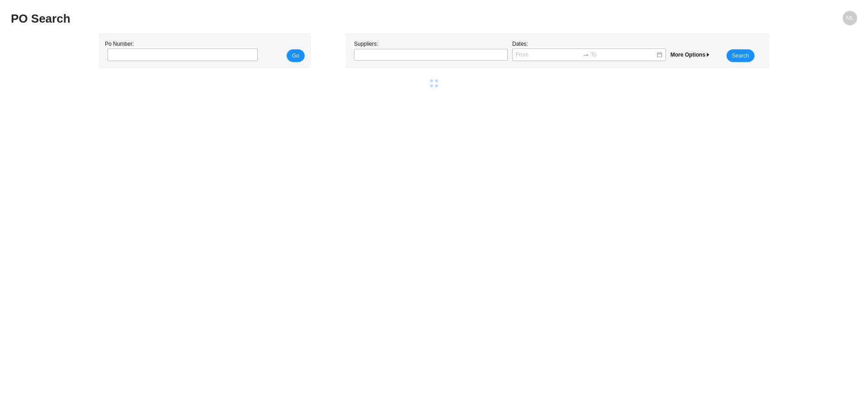 The height and width of the screenshot is (416, 868). What do you see at coordinates (586, 55) in the screenshot?
I see `span: to` at bounding box center [586, 55].